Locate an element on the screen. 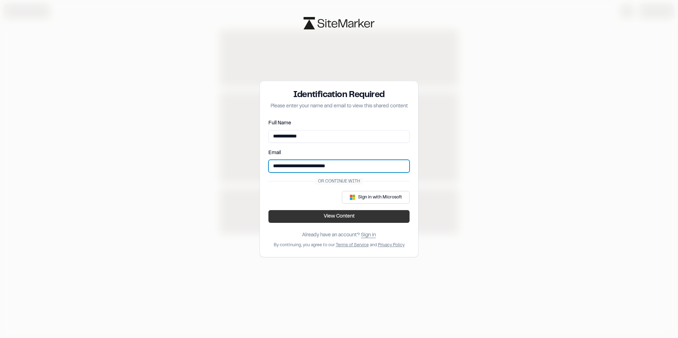 The image size is (678, 338). button: Sign in with Microsoft is located at coordinates (376, 198).